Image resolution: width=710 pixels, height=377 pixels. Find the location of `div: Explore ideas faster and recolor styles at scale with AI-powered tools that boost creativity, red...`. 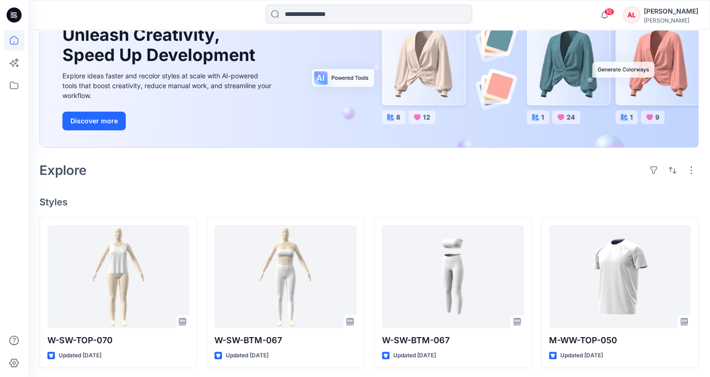

div: Explore ideas faster and recolor styles at scale with AI-powered tools that boost creativity, red... is located at coordinates (168, 85).